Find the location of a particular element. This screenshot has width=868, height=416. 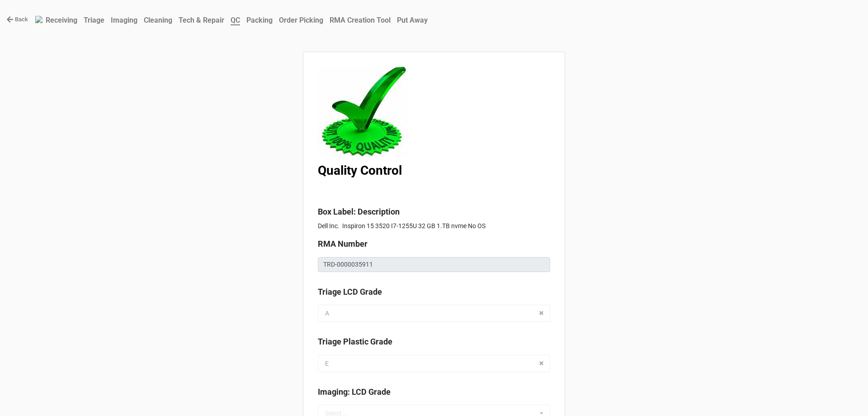

a: Put Away is located at coordinates (412, 20).